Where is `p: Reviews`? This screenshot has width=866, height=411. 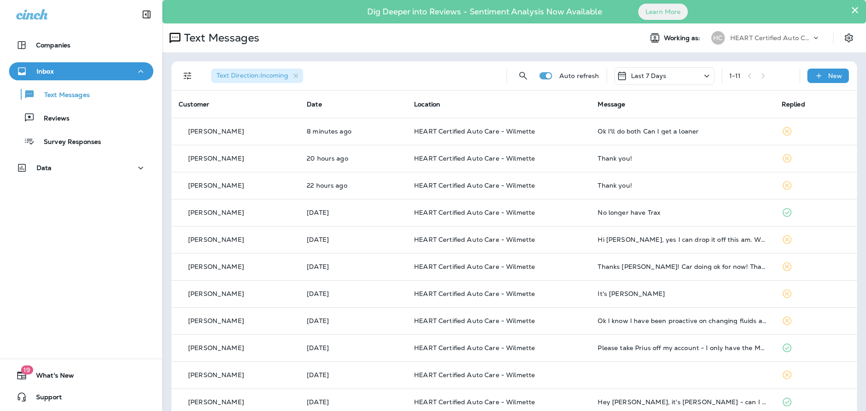
p: Reviews is located at coordinates (52, 119).